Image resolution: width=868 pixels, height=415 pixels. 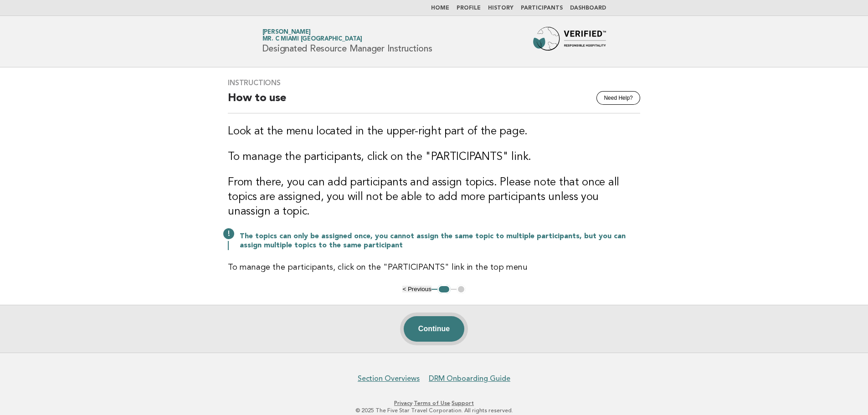 What do you see at coordinates (444, 289) in the screenshot?
I see `button: 1` at bounding box center [444, 289].